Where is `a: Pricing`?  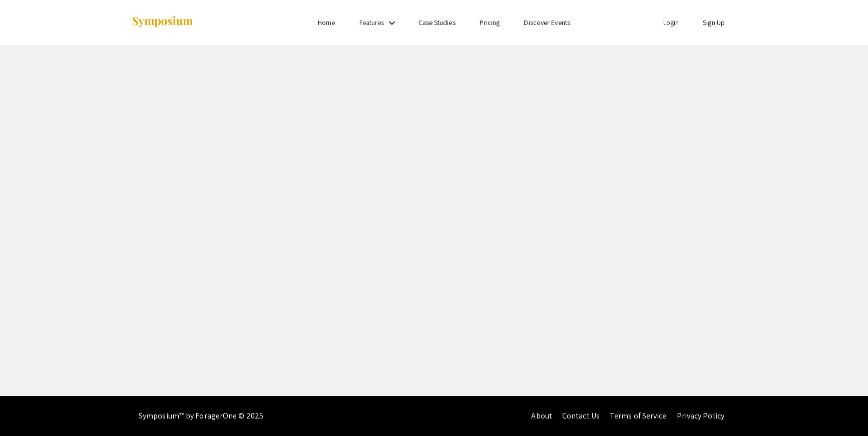 a: Pricing is located at coordinates (489, 23).